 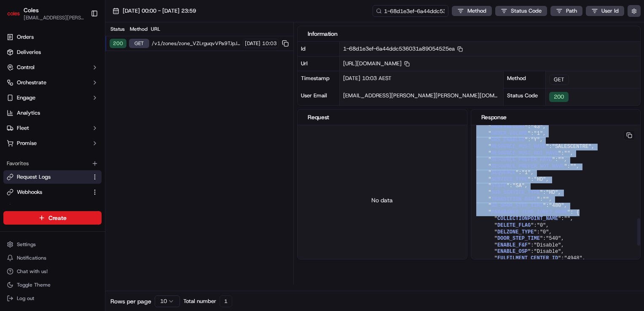 What do you see at coordinates (528, 167) in the screenshot?
I see `span: RESOURCE_PREFER_NOT_HAVE` at bounding box center [528, 167].